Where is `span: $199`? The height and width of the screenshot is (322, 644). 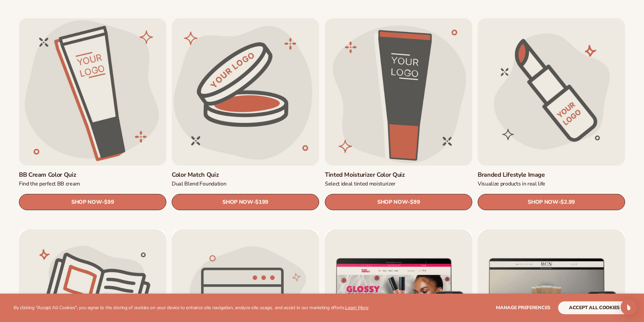 span: $199 is located at coordinates (262, 203).